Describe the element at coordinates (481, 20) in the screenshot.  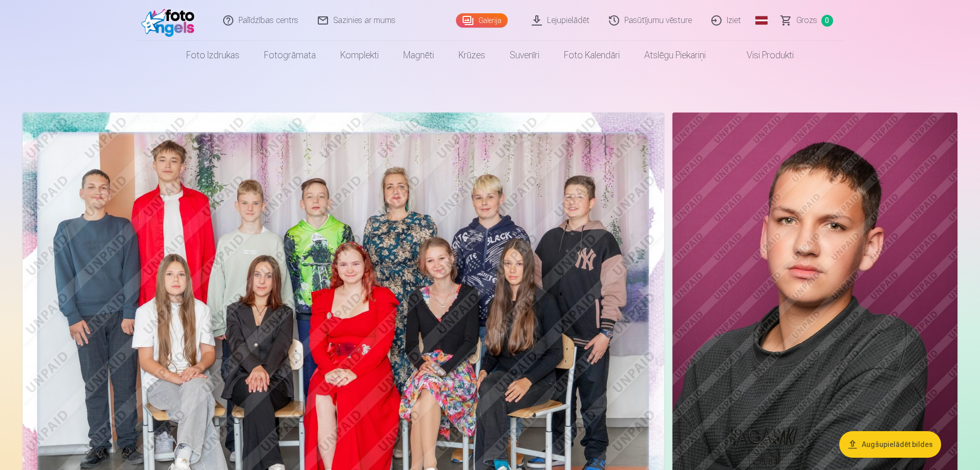
I see `a: Galerija` at that location.